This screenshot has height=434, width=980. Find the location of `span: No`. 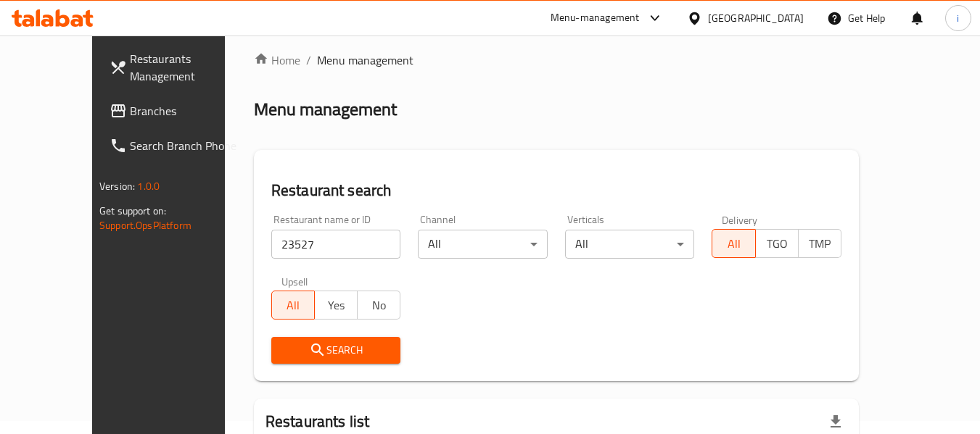

span: No is located at coordinates (378, 305).